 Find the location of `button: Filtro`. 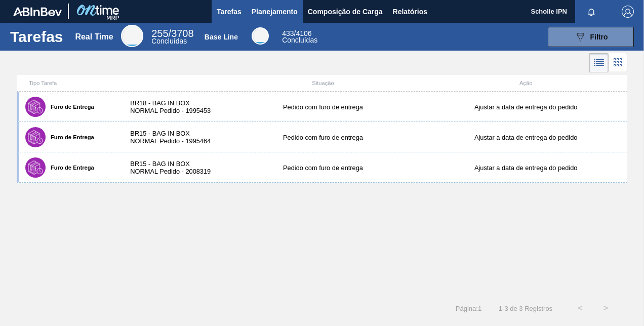

button: Filtro is located at coordinates (591, 37).